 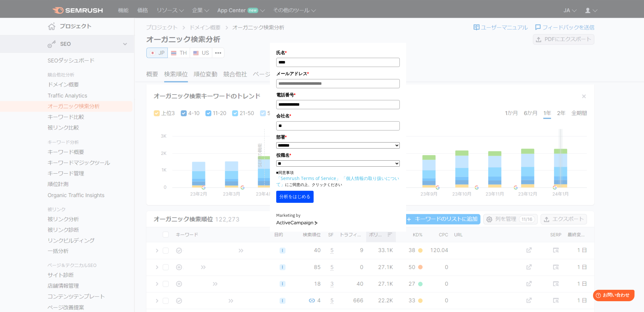 What do you see at coordinates (338, 216) in the screenshot?
I see `div: Marketing by` at bounding box center [338, 216].